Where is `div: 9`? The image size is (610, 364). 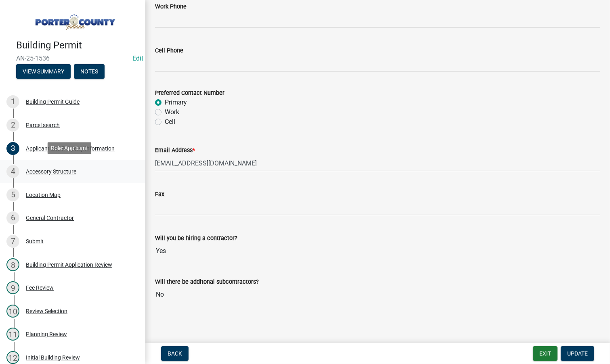 div: 9 is located at coordinates (13, 288).